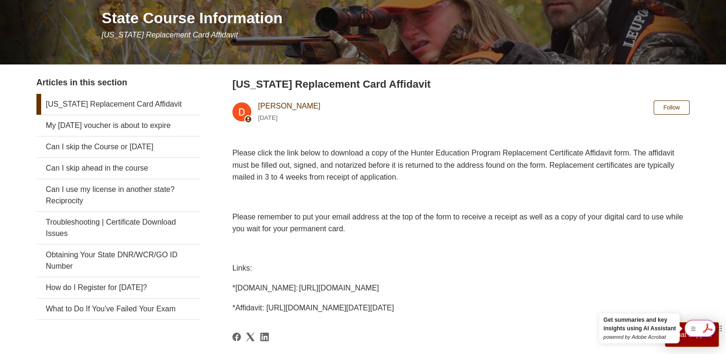 Image resolution: width=726 pixels, height=354 pixels. I want to click on a: X Corp, so click(250, 337).